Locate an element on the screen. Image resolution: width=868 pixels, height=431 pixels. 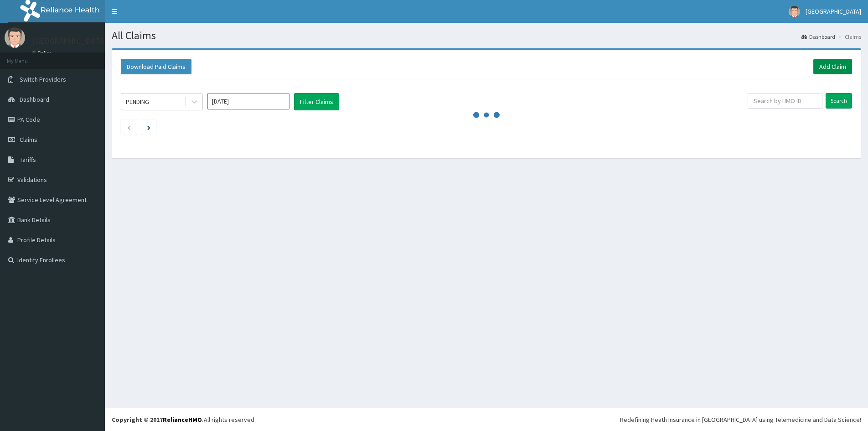
input: Search by HMO ID is located at coordinates (785, 101).